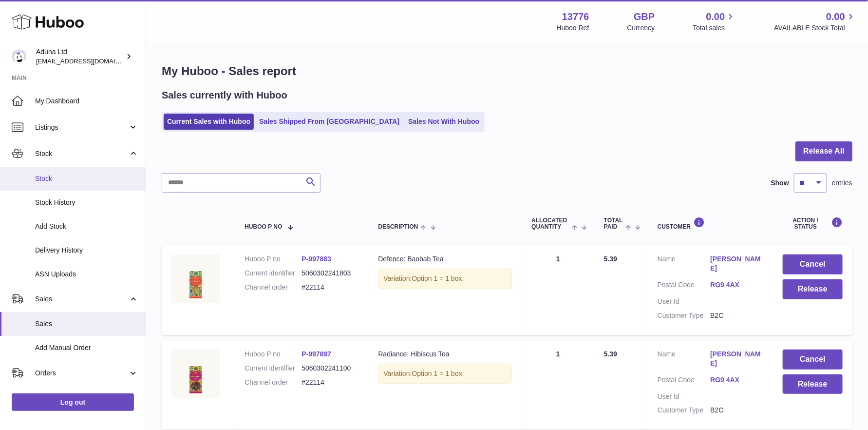 The width and height of the screenshot is (868, 430). What do you see at coordinates (824, 151) in the screenshot?
I see `button: Release All` at bounding box center [824, 151].